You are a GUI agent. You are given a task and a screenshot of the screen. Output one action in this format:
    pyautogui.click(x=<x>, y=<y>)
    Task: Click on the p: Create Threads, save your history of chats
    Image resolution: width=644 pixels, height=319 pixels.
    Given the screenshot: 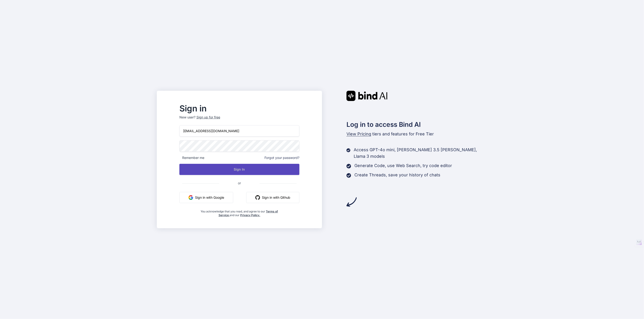 What is the action you would take?
    pyautogui.click(x=397, y=175)
    